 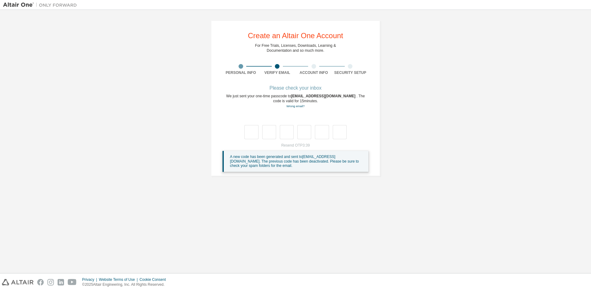 I want to click on a: Go back to the registration form, so click(x=295, y=106).